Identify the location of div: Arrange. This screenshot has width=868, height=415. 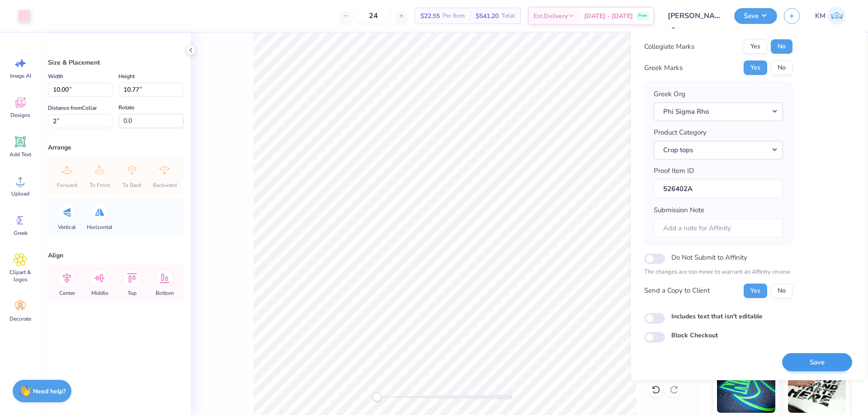
(116, 147).